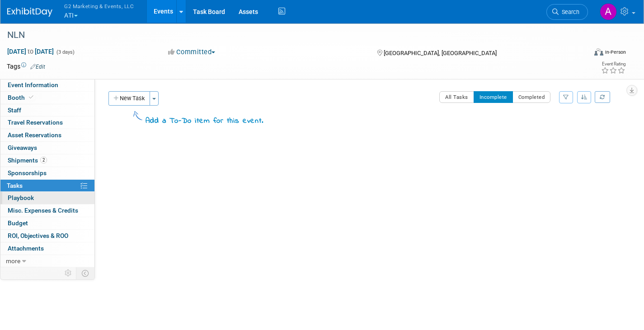 This screenshot has height=330, width=644. Describe the element at coordinates (18, 223) in the screenshot. I see `span: Budget` at that location.